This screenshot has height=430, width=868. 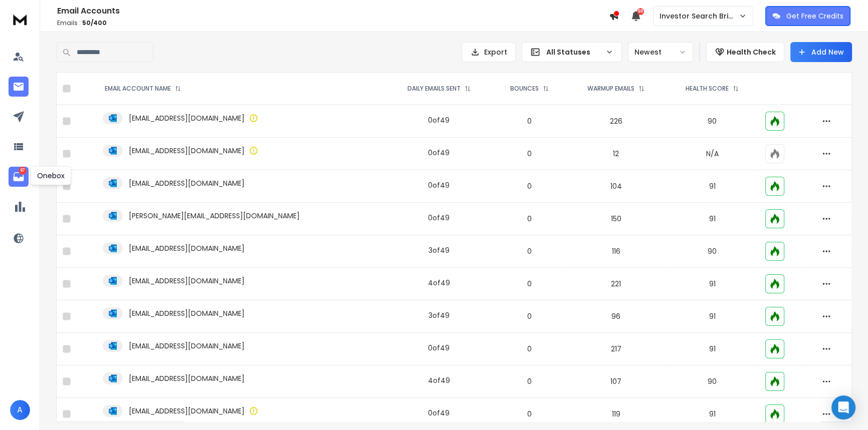 What do you see at coordinates (611, 89) in the screenshot?
I see `p: WARMUP EMAILS` at bounding box center [611, 89].